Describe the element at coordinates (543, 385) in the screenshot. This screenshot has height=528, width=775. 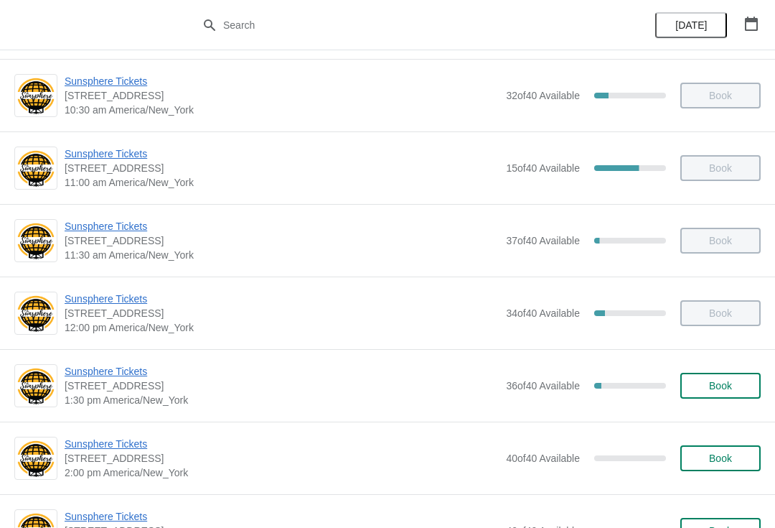
I see `span: 36 of 40 Available` at that location.